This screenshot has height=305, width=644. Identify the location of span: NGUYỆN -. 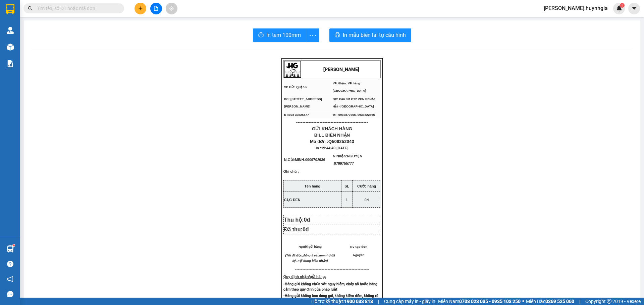
(347, 160).